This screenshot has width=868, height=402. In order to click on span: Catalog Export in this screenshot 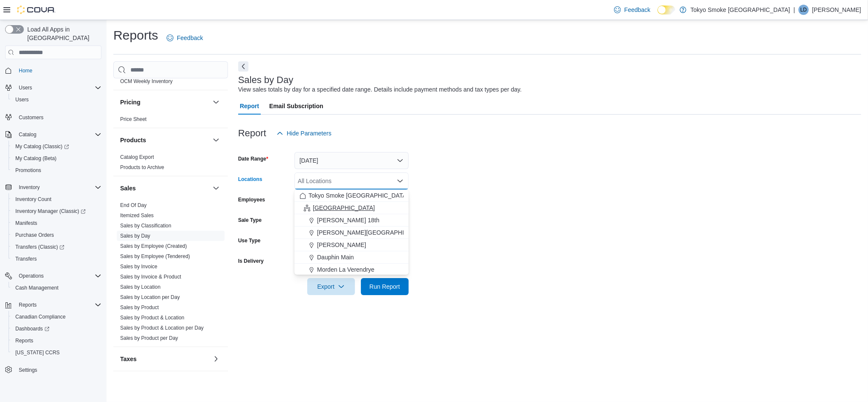, I will do `click(137, 157)`.